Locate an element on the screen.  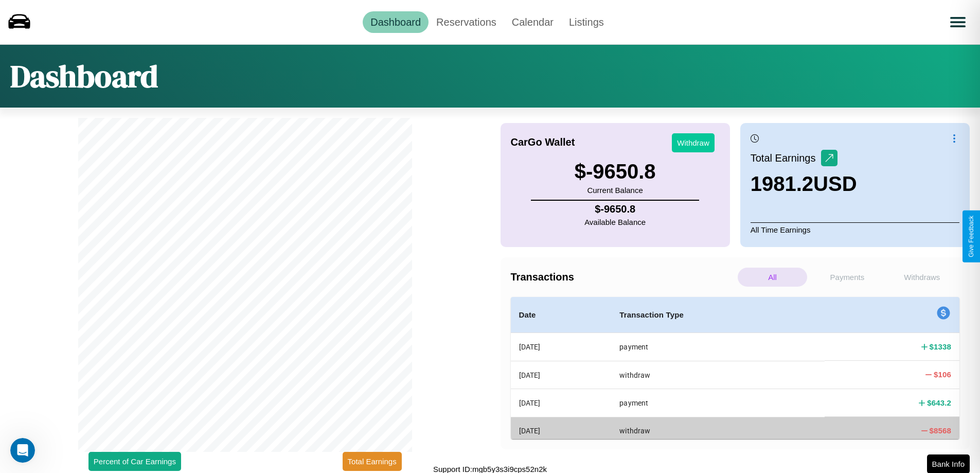
button: Percent of Car Earnings is located at coordinates (135, 461).